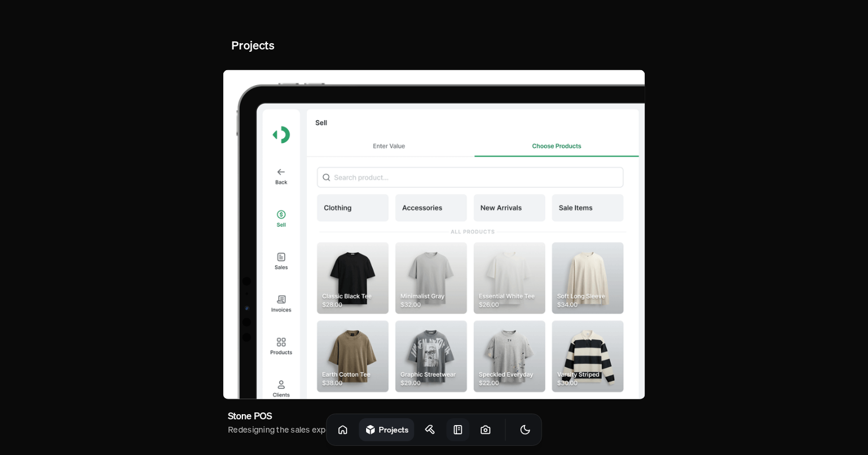 The height and width of the screenshot is (455, 868). What do you see at coordinates (354, 421) in the screenshot?
I see `a: Stone POSRedesigning the sales experience for small and medium businesses.` at bounding box center [354, 421].